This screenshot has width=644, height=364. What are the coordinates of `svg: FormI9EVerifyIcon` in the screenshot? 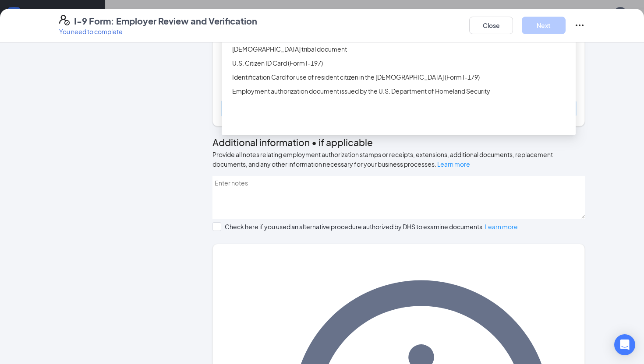 It's located at (64, 20).